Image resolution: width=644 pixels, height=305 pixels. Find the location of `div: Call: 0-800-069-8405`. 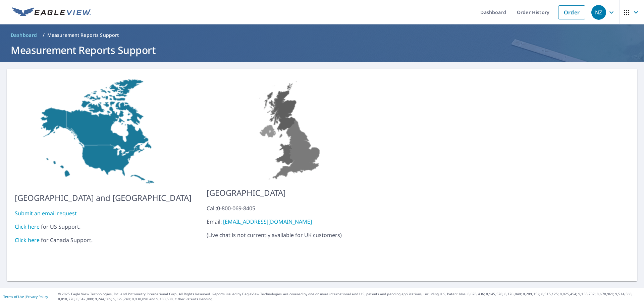

div: Call: 0-800-069-8405 is located at coordinates (290, 208).